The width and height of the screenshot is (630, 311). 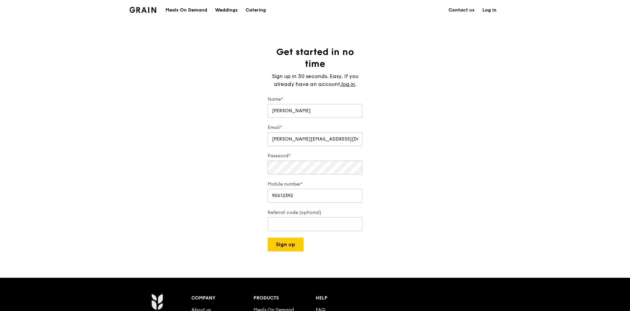 I want to click on label: Email*, so click(x=315, y=128).